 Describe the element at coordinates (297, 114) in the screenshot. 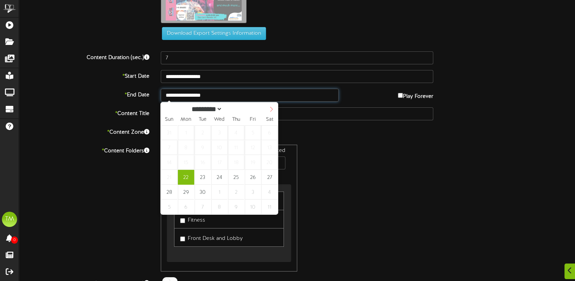

I see `input: Title of this Content` at that location.